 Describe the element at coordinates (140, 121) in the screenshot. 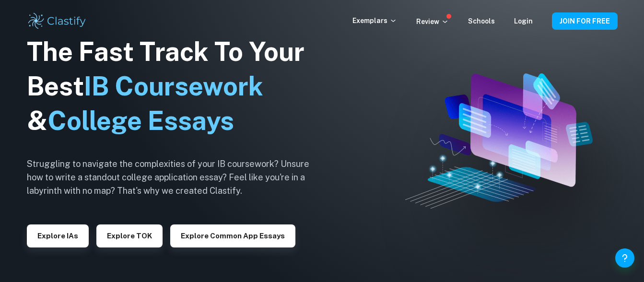

I see `span: College Essays` at that location.